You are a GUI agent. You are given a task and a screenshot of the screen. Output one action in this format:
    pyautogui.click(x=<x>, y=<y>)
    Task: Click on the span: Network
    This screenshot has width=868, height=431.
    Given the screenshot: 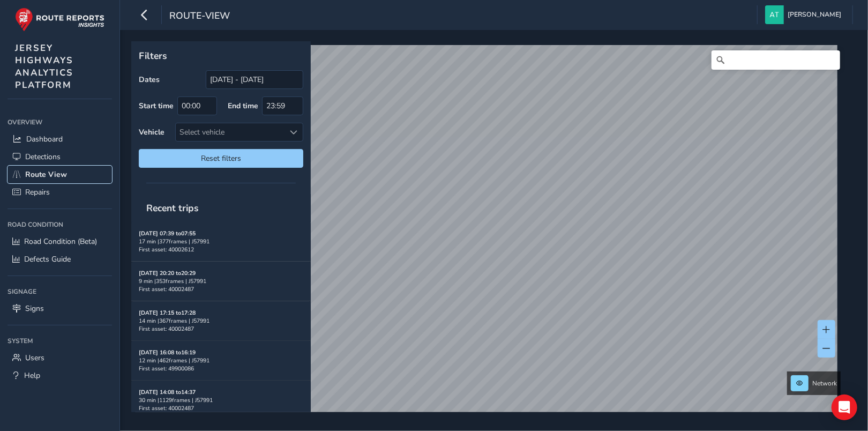 What is the action you would take?
    pyautogui.click(x=824, y=383)
    